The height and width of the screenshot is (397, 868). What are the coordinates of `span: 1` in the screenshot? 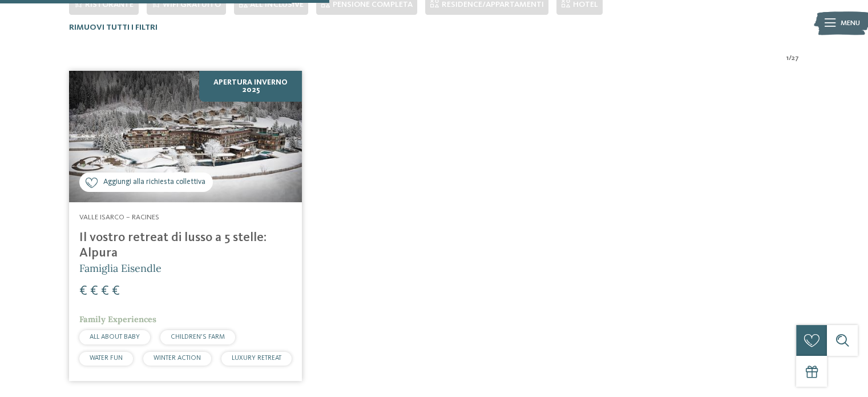 It's located at (788, 58).